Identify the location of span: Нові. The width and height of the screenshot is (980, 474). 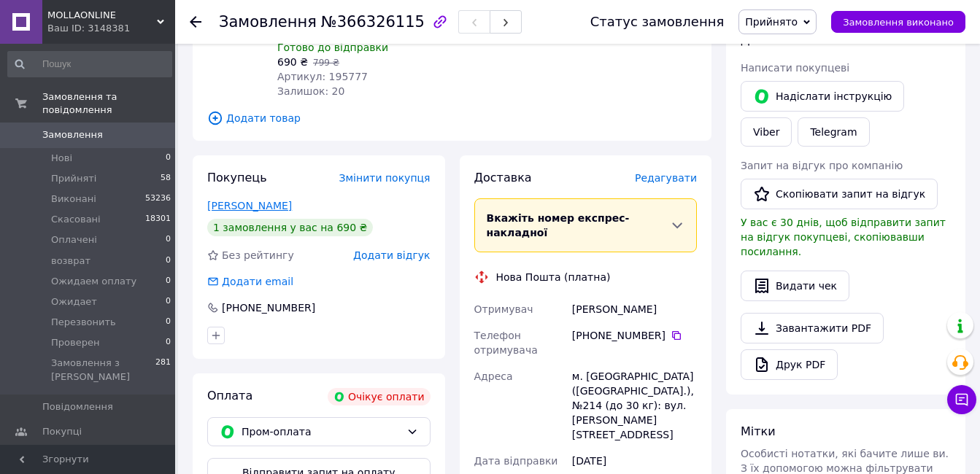
(61, 158).